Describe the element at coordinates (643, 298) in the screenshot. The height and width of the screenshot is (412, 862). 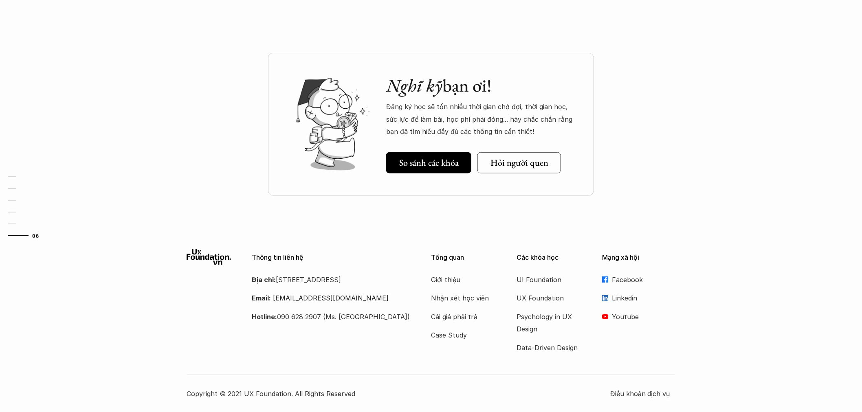
I see `p: Linkedin` at that location.